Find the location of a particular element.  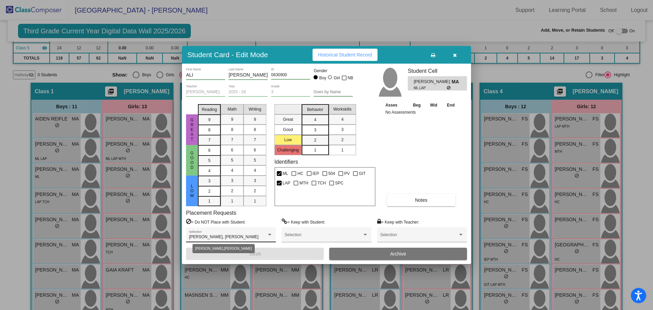

span: HC is located at coordinates (300, 173).